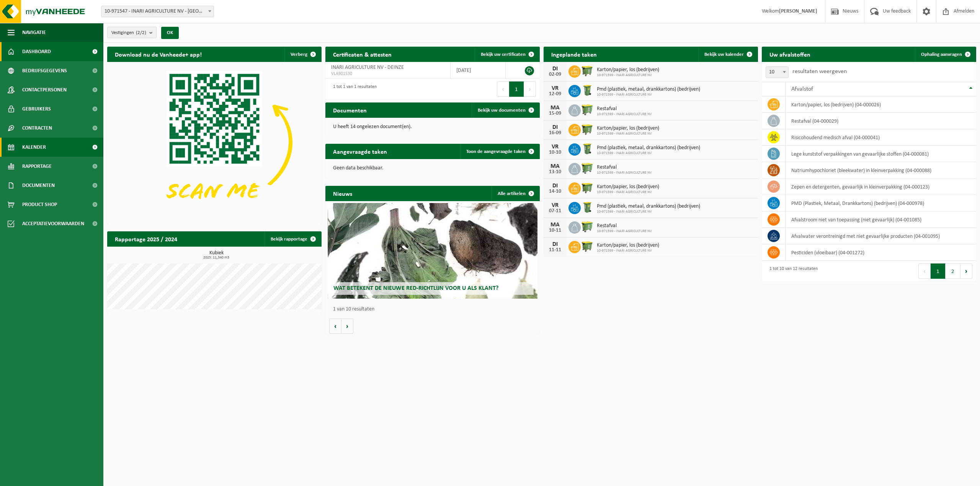  Describe the element at coordinates (952, 271) in the screenshot. I see `button: 2` at that location.